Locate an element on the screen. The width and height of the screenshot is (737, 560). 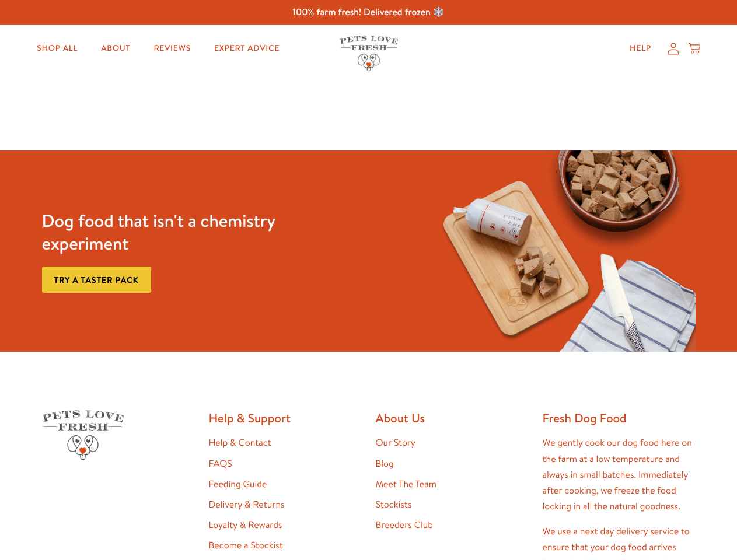
a: Shop All is located at coordinates (58, 49).